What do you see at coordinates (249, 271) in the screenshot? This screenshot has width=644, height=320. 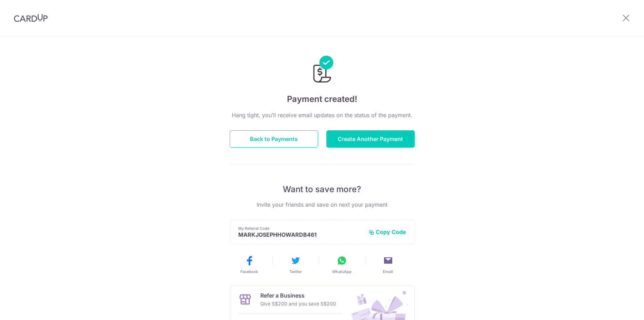 I see `span: Facebook` at bounding box center [249, 271].